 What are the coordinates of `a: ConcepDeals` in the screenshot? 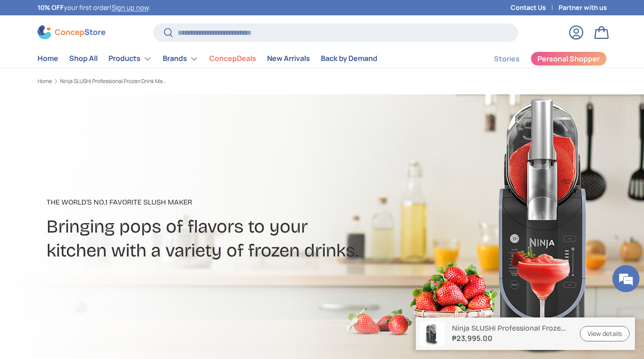 It's located at (233, 58).